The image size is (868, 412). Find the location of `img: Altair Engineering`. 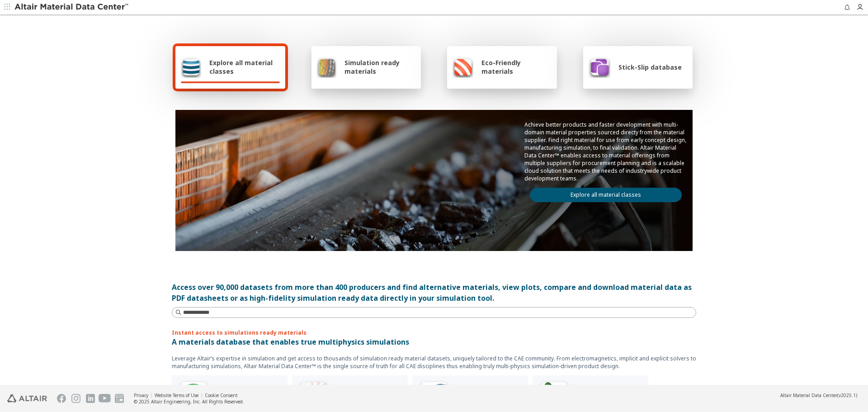

img: Altair Engineering is located at coordinates (27, 399).